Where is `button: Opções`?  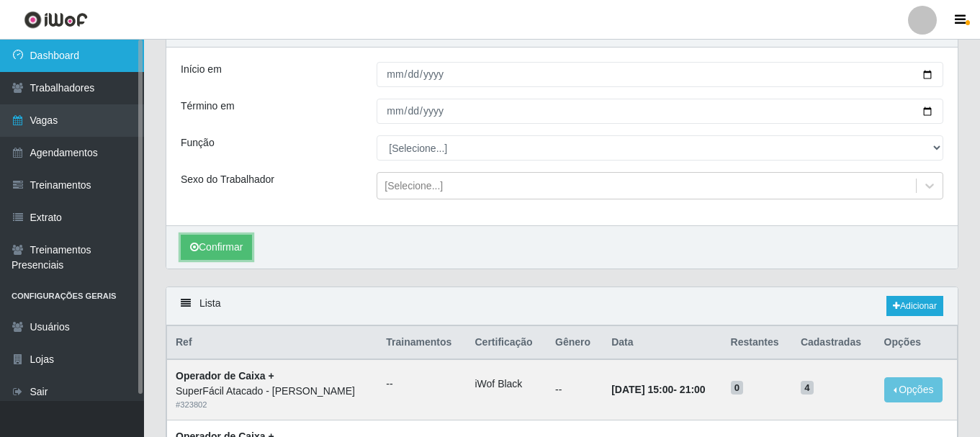 button: Opções is located at coordinates (914, 389).